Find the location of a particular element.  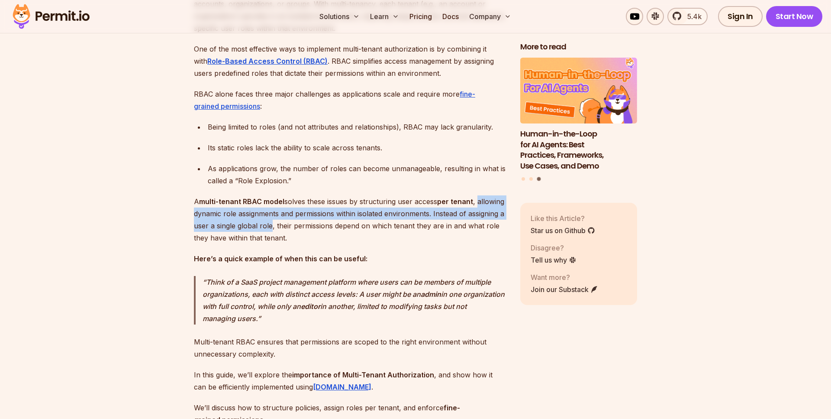

button: Company is located at coordinates (490, 16).